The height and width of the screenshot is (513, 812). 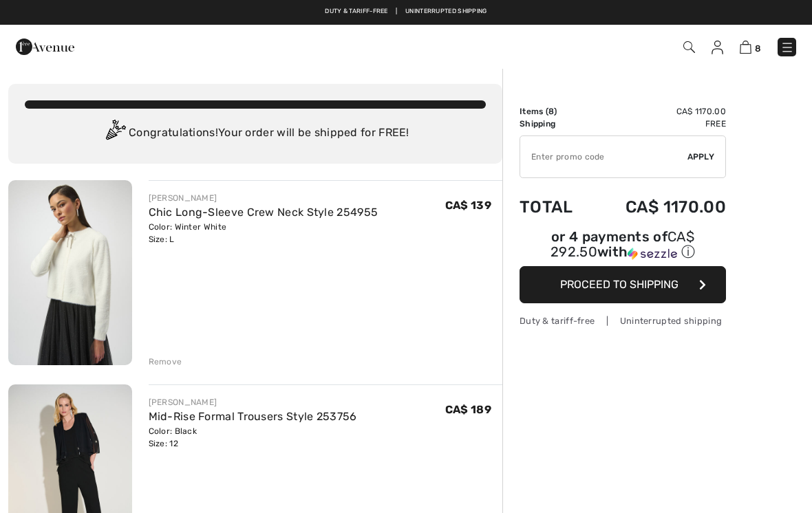 What do you see at coordinates (263, 211) in the screenshot?
I see `a: Chic Long-Sleeve Crew Neck Style 254955` at bounding box center [263, 211].